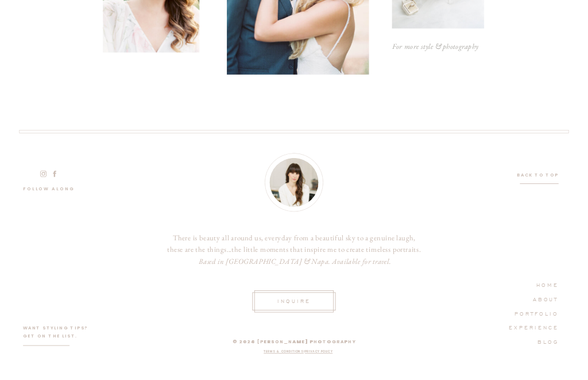  What do you see at coordinates (531, 312) in the screenshot?
I see `a: PORTFOLIO` at bounding box center [531, 312].